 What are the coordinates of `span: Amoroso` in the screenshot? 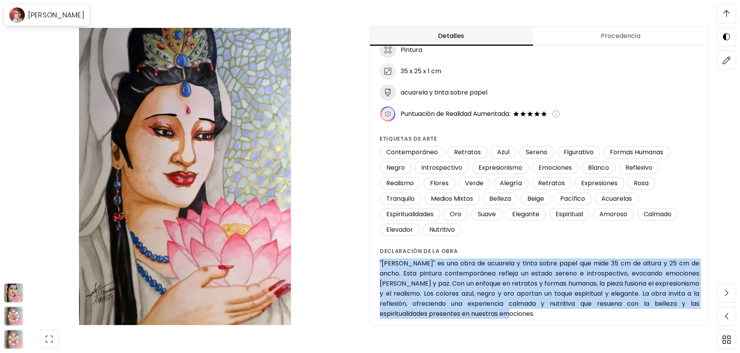 It's located at (613, 214).